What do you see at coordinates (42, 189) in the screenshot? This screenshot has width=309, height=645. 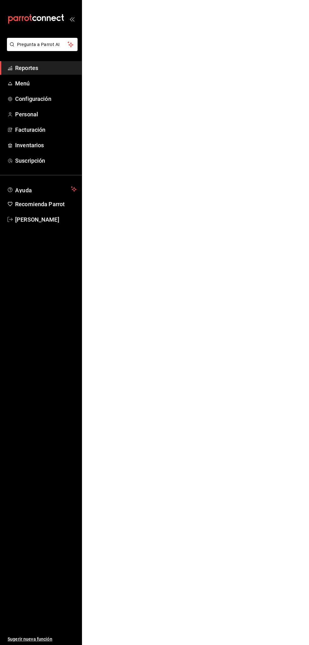 I see `span: Ayuda` at bounding box center [42, 189].